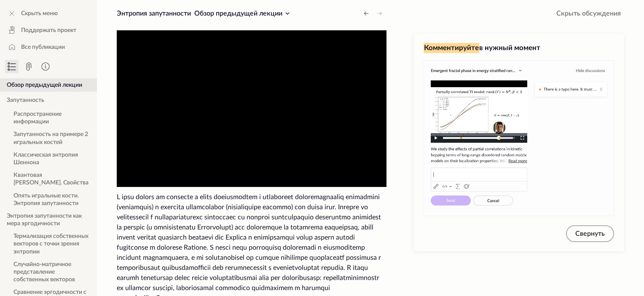 Image resolution: width=644 pixels, height=296 pixels. Describe the element at coordinates (251, 108) in the screenshot. I see `div: Video Player` at that location.